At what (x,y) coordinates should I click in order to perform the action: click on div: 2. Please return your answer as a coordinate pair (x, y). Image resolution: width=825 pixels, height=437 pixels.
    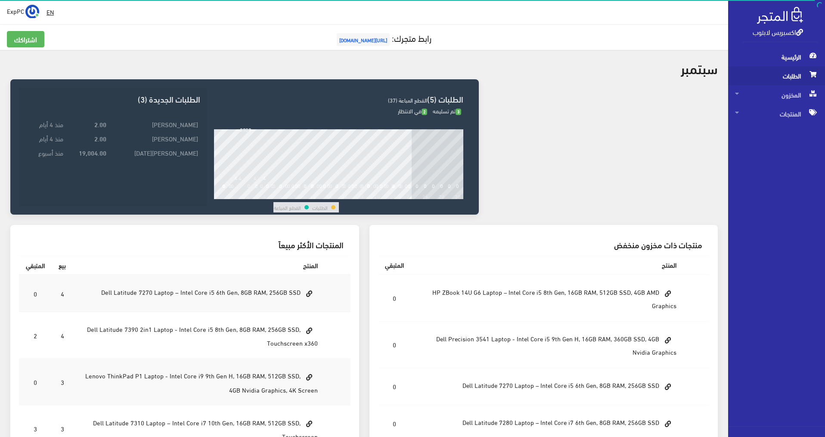
    Looking at the image, I should click on (232, 196).